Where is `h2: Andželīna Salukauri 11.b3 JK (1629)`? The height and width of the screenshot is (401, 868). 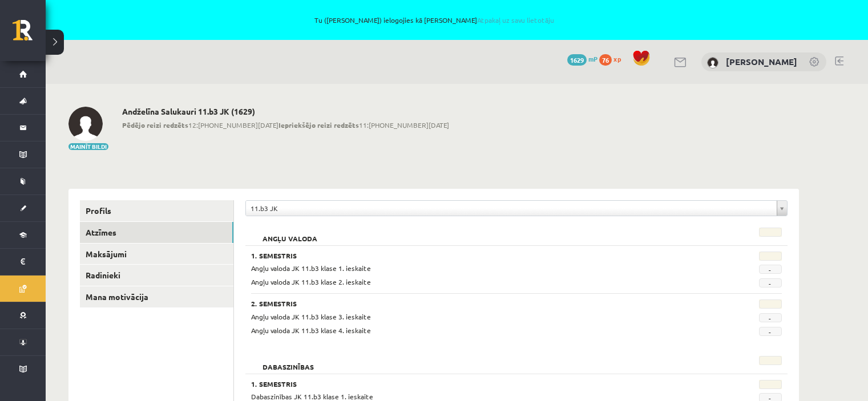
h2: Andželīna Salukauri 11.b3 JK (1629) is located at coordinates (285, 111).